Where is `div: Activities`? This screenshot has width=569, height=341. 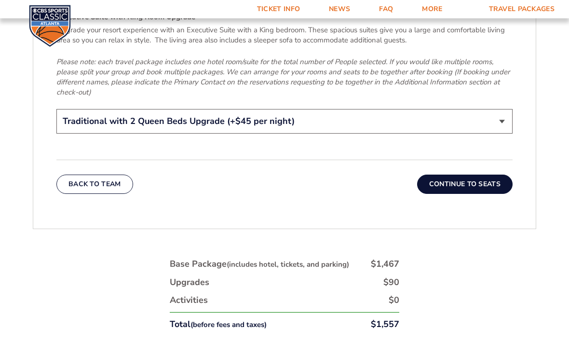
div: Activities is located at coordinates (189, 300).